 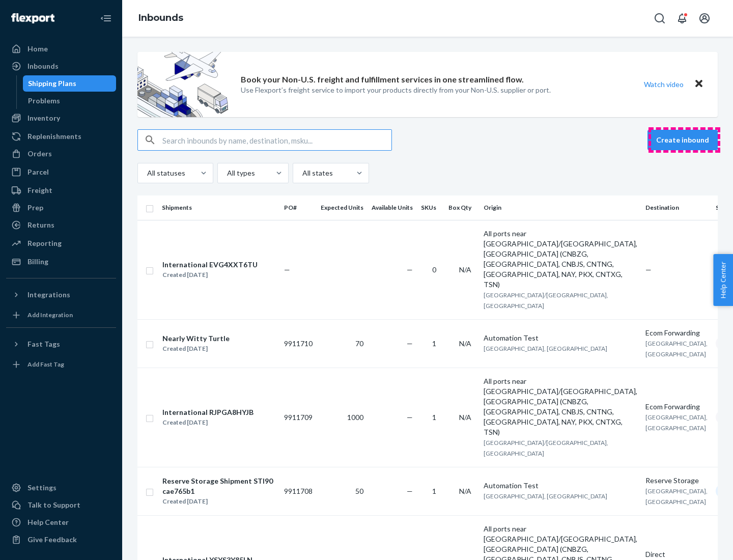 I want to click on div: International EVG4XXT6TU, so click(x=210, y=265).